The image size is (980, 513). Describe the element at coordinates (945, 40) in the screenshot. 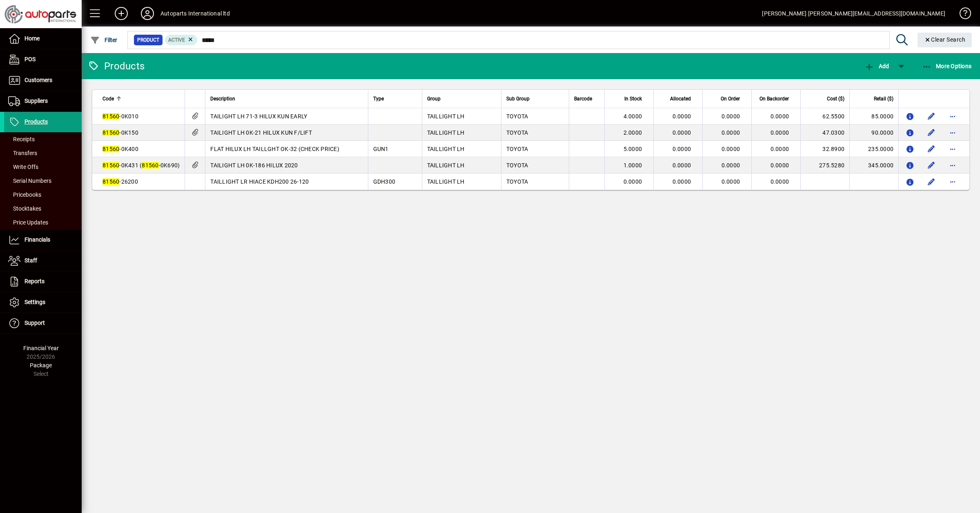

I see `button: Clear` at that location.